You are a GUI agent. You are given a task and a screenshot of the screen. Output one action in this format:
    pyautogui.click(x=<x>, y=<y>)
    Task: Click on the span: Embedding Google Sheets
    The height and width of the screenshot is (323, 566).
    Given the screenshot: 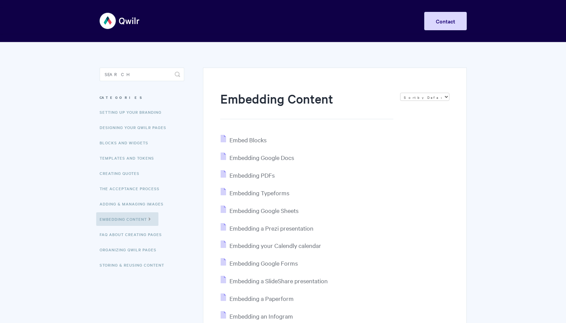 What is the action you would take?
    pyautogui.click(x=264, y=211)
    